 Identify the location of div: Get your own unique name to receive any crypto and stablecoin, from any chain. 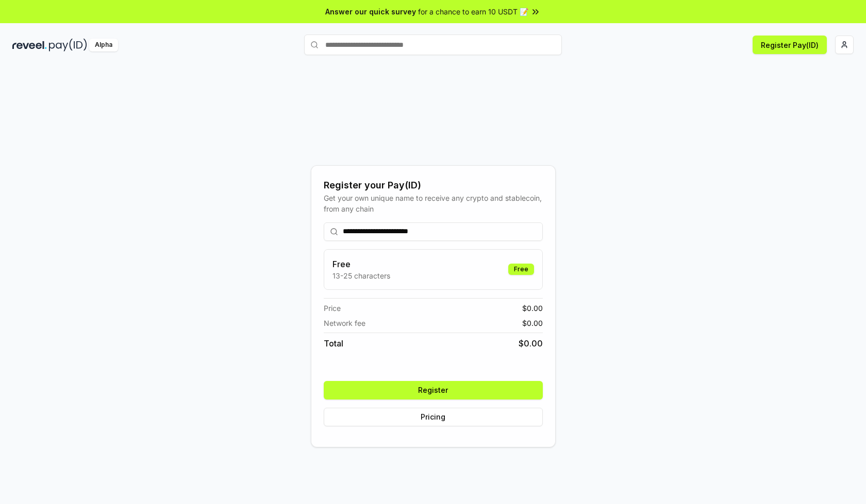
(433, 204).